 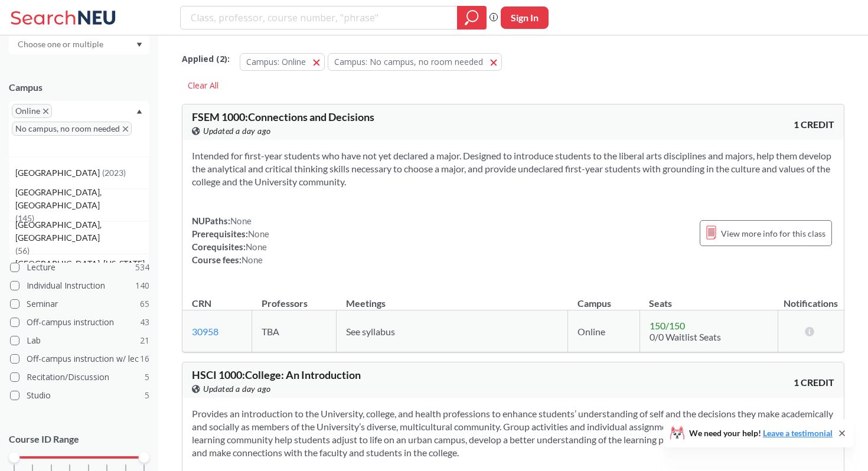 I want to click on span: 21, so click(x=145, y=341).